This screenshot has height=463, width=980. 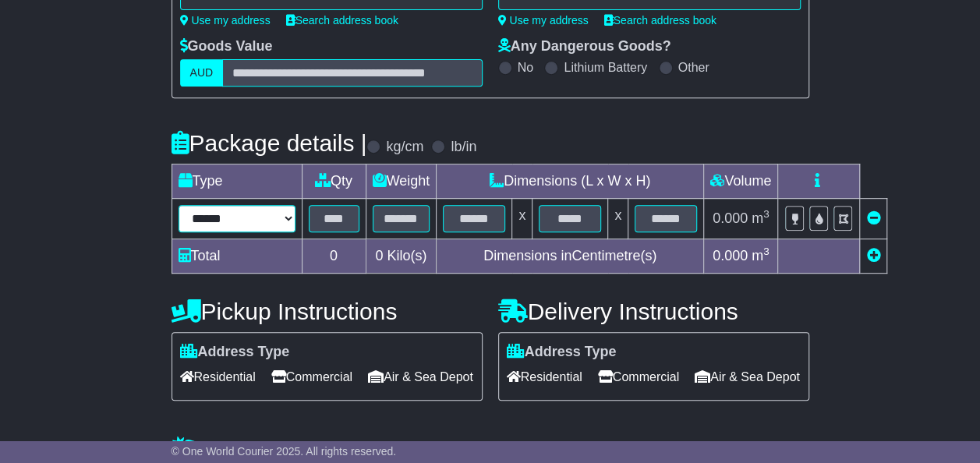 I want to click on td: Total, so click(x=236, y=256).